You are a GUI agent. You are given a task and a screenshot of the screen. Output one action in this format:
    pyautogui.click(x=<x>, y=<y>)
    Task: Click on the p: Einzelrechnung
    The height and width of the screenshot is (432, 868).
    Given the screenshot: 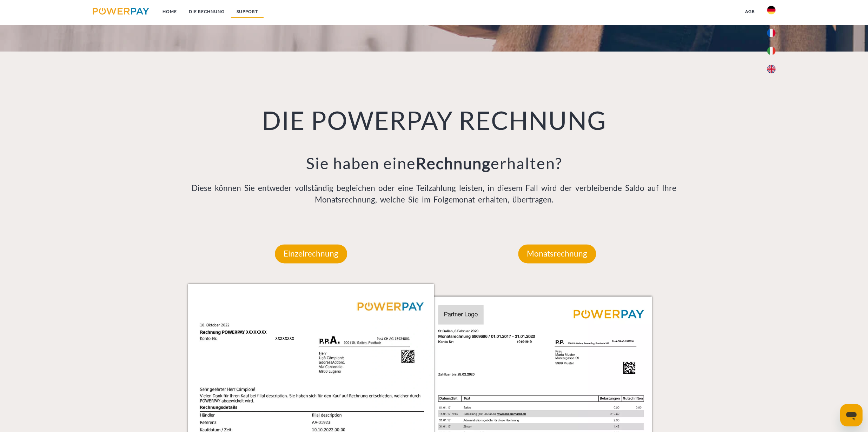 What is the action you would take?
    pyautogui.click(x=311, y=254)
    